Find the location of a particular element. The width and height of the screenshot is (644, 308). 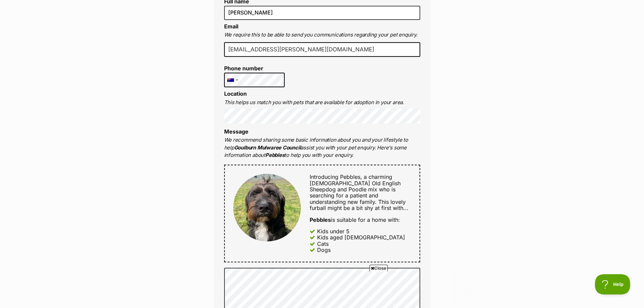

span: Close is located at coordinates (378, 268).